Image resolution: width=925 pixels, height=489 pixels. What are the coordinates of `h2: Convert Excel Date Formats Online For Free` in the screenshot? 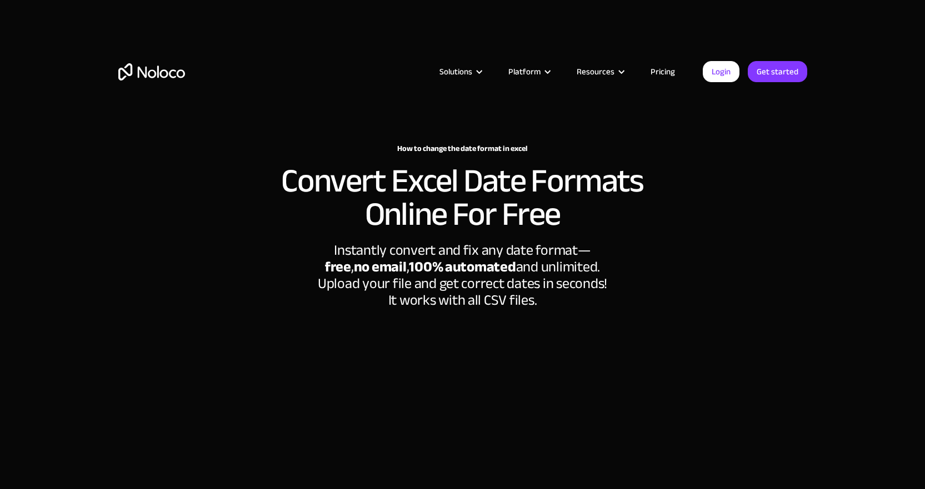 It's located at (463, 198).